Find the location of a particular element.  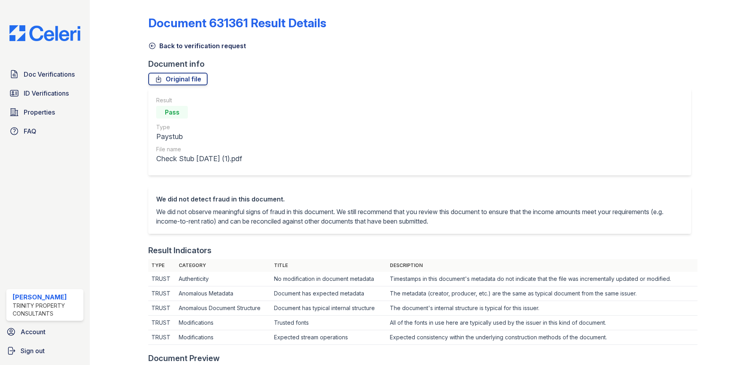

td: Authenticity is located at coordinates (223, 279).